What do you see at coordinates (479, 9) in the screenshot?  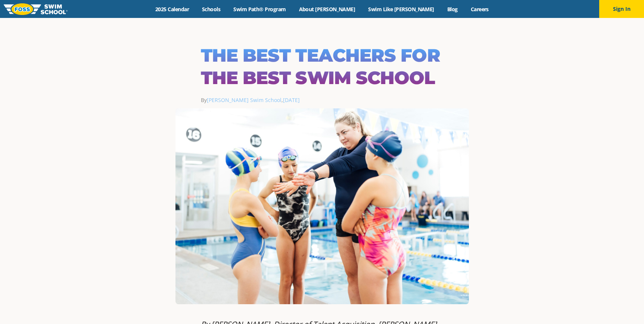 I see `a: Careers` at bounding box center [479, 9].